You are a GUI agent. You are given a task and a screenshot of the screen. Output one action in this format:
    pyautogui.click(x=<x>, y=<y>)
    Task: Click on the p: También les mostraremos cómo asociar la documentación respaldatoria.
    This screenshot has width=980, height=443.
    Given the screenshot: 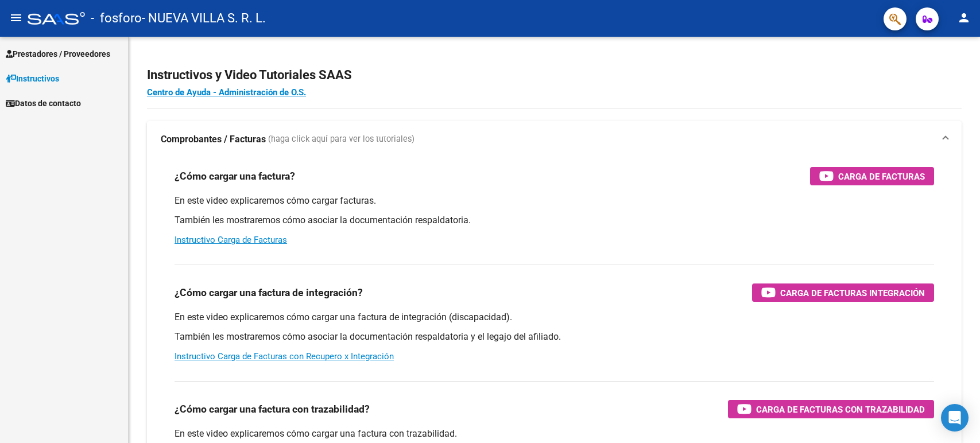 What is the action you would take?
    pyautogui.click(x=554, y=221)
    